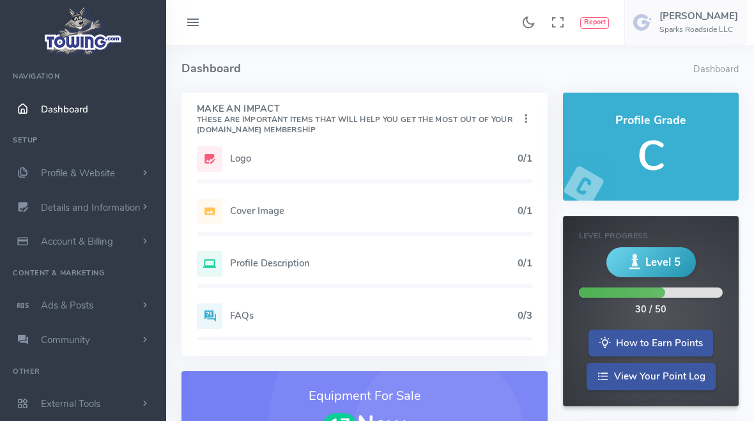 The width and height of the screenshot is (754, 421). I want to click on h5: FAQs, so click(374, 316).